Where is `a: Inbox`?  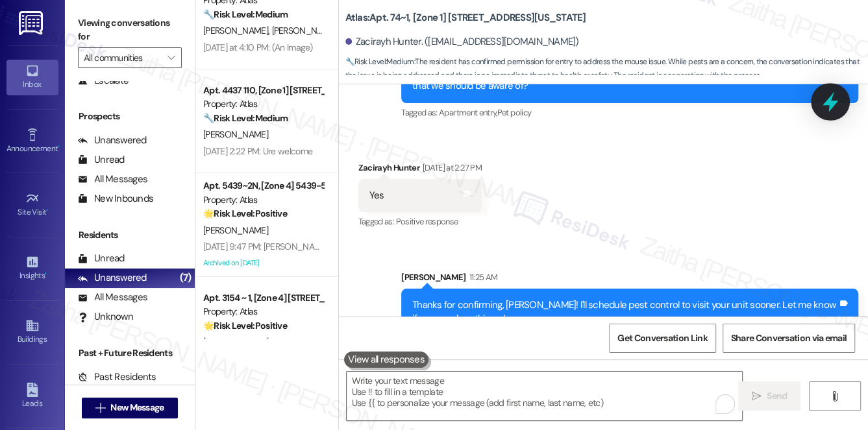
a: Inbox is located at coordinates (32, 77).